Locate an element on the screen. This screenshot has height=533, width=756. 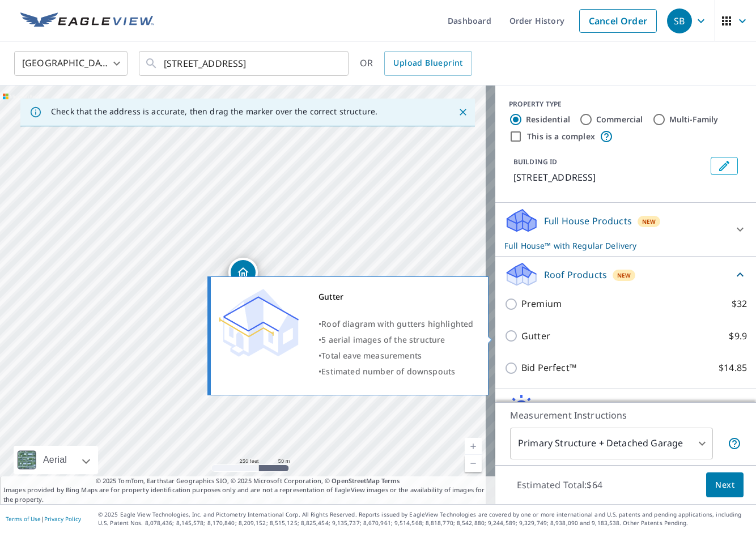
div: Dropped pin, building 1, Residential property, 1018 Oran Dr Saint Louis, MO 63137 is located at coordinates (243, 276).